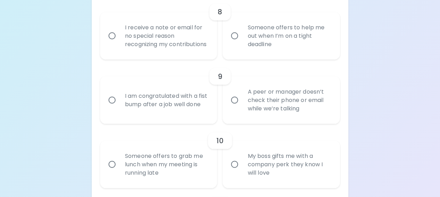  Describe the element at coordinates (289, 100) in the screenshot. I see `div: A peer or manager doesn’t check their phone or email while we’re talking` at that location.